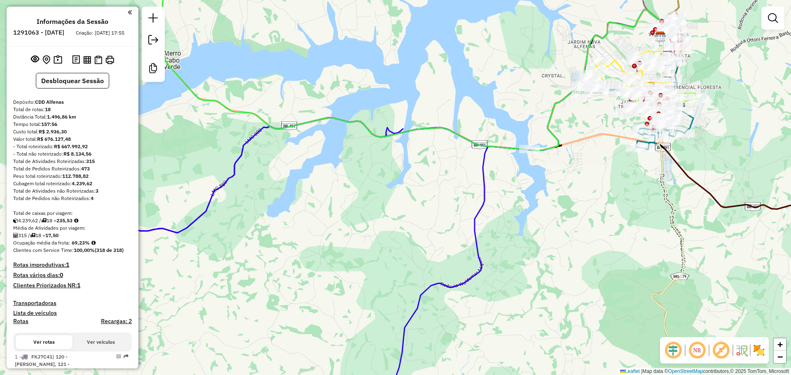 This screenshot has height=375, width=791. Describe the element at coordinates (780, 357) in the screenshot. I see `a: Zoom out` at that location.